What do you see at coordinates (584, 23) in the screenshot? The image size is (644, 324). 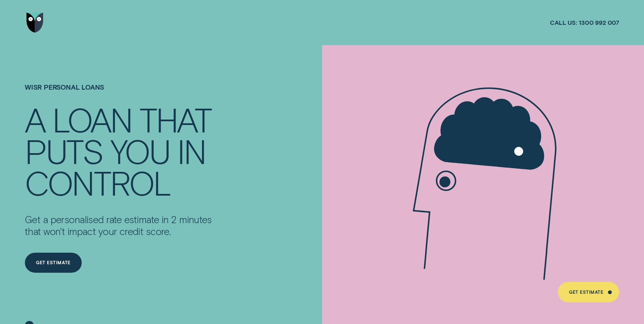 I see `a: Call us:1300 992 007` at bounding box center [584, 23].